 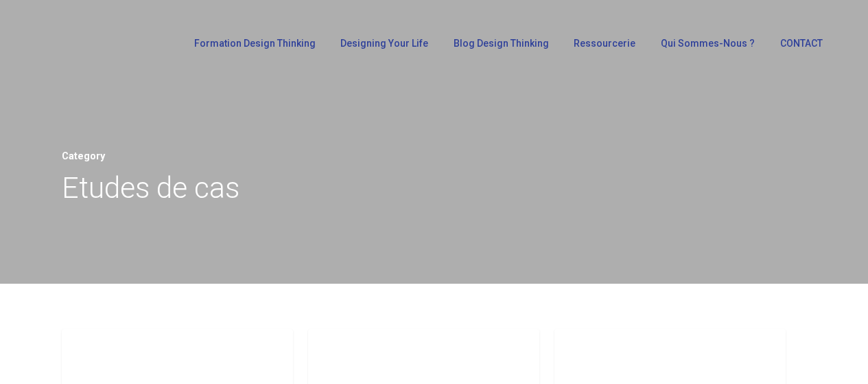 What do you see at coordinates (384, 43) in the screenshot?
I see `span: Designing Your Life` at bounding box center [384, 43].